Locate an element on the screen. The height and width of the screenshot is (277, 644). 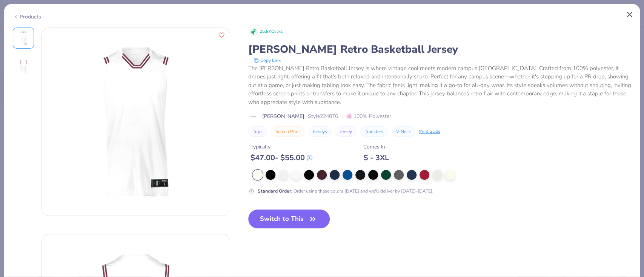
div: Products is located at coordinates (27, 17).